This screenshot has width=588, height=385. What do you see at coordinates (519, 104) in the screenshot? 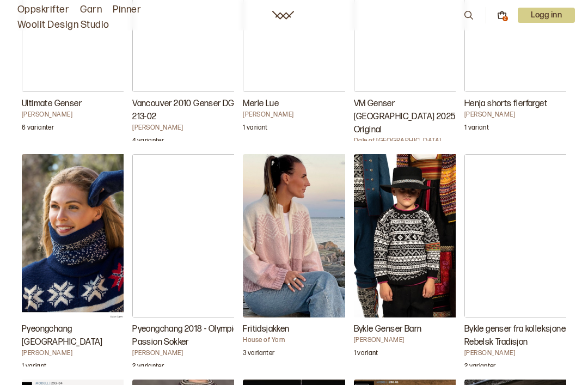
I see `h3: Henja shorts flerfarget` at bounding box center [519, 104].